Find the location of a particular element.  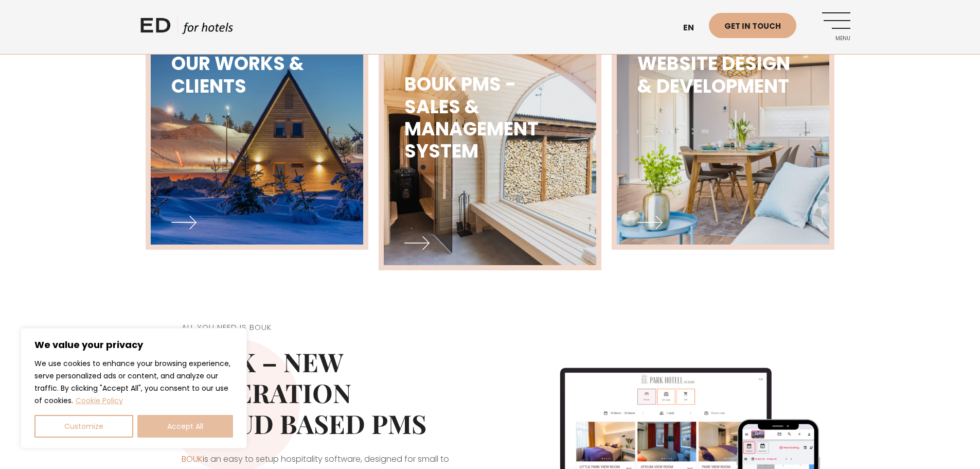

h5: ALL YOU NEED IS BOUK is located at coordinates (316, 327).